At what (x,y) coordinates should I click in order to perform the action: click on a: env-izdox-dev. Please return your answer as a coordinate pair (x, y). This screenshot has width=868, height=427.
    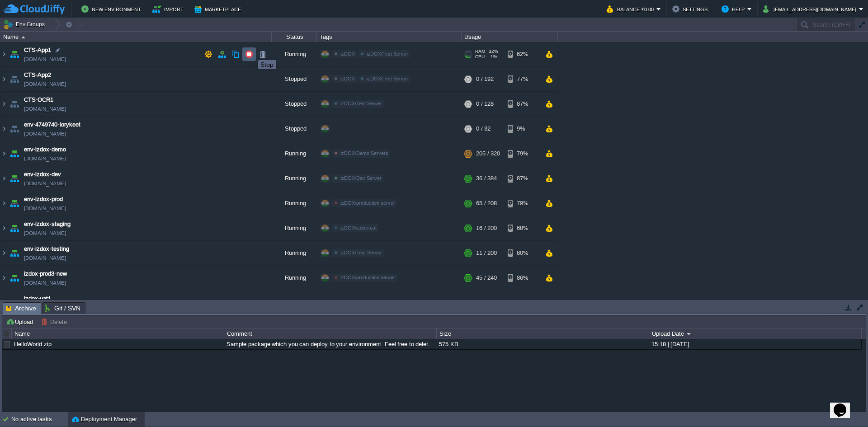
    Looking at the image, I should click on (42, 174).